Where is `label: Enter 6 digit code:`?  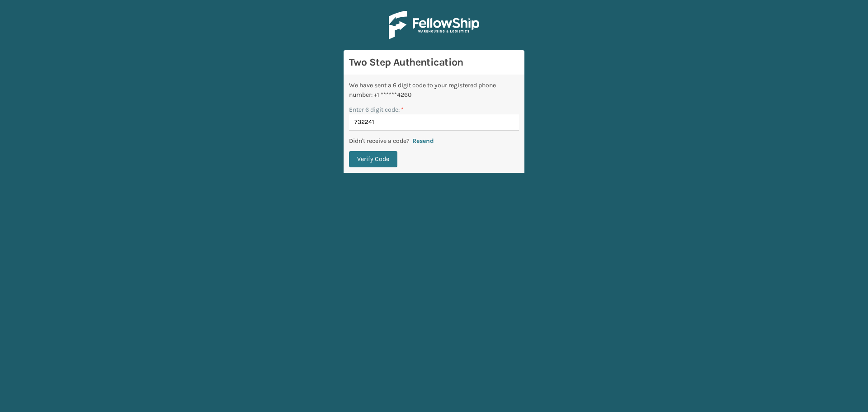
label: Enter 6 digit code: is located at coordinates (376, 110).